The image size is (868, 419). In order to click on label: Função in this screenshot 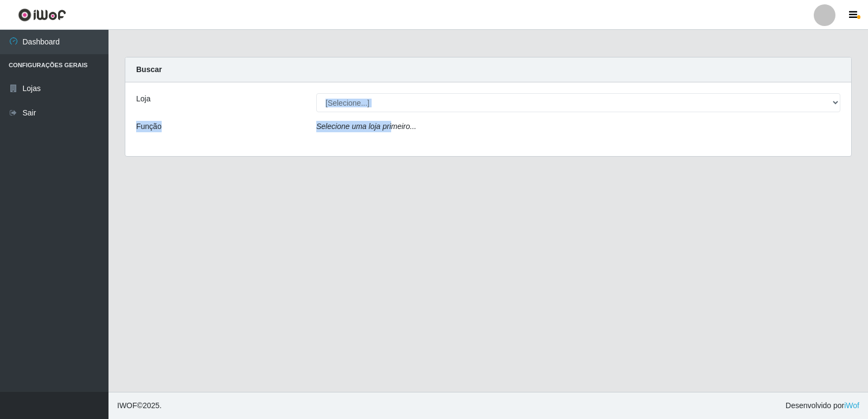, I will do `click(148, 127)`.